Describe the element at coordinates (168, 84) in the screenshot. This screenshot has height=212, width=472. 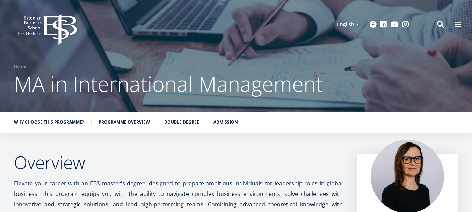
I see `span: MA in International Management` at that location.